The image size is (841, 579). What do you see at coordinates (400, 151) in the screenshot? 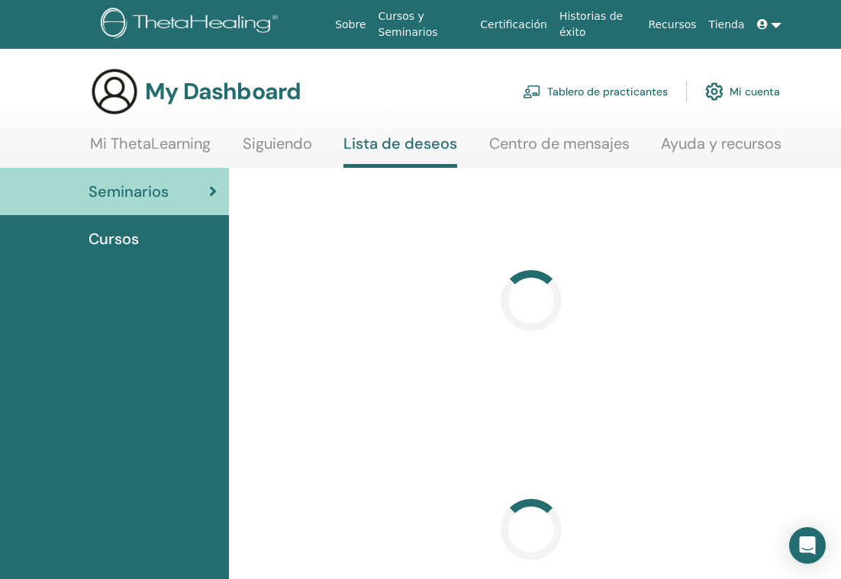
I see `a: Lista de deseos` at bounding box center [400, 151].